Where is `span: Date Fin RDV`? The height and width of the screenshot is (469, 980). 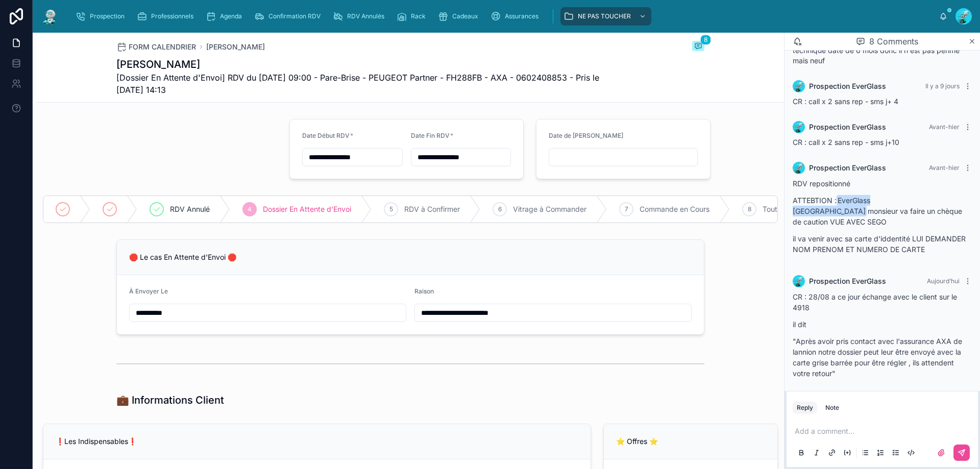
span: Date Fin RDV is located at coordinates (430, 135).